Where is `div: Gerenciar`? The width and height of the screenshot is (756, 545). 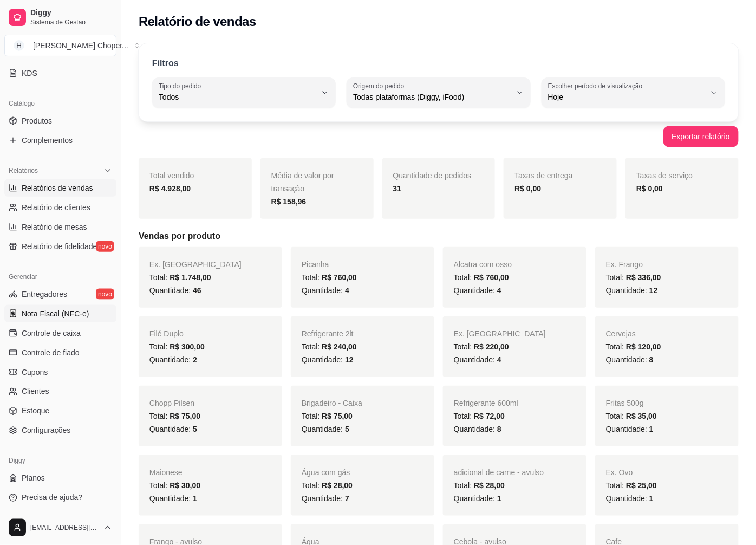
div: Gerenciar is located at coordinates (60, 277).